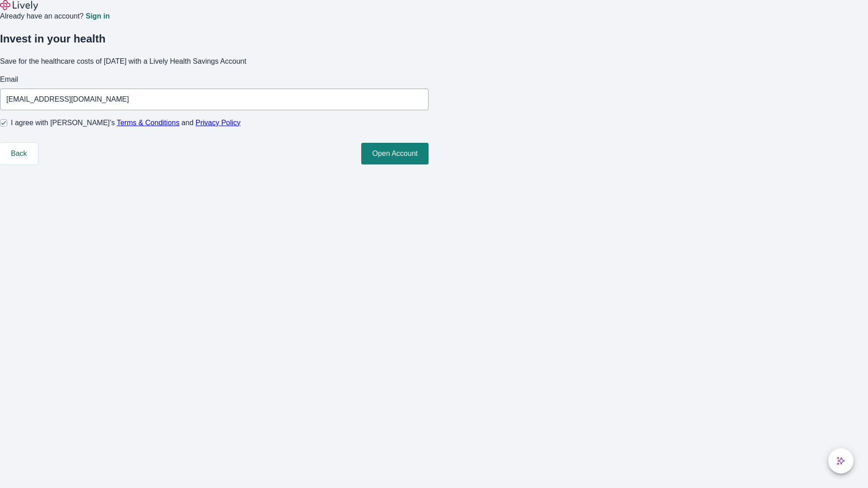 The image size is (868, 488). What do you see at coordinates (97, 16) in the screenshot?
I see `div: Sign in` at bounding box center [97, 16].